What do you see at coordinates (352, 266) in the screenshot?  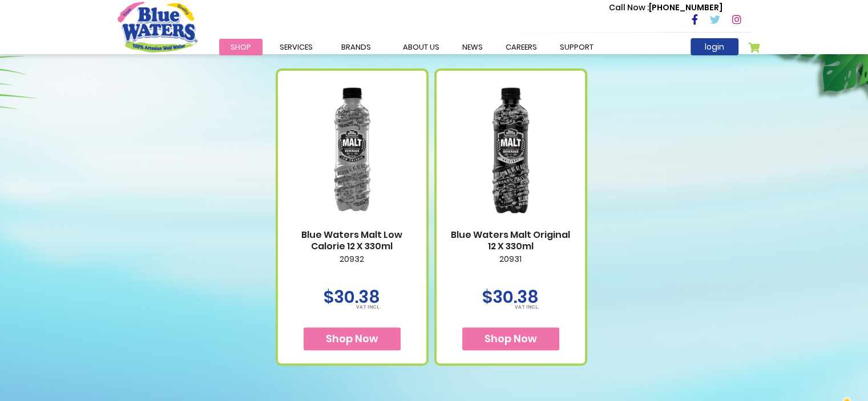 I see `p: 20932` at bounding box center [352, 266].